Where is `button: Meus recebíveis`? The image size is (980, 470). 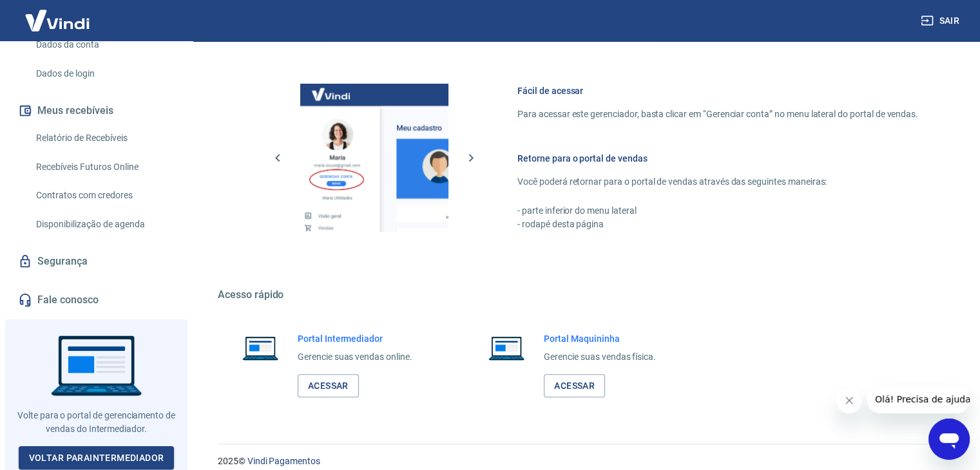 button: Meus recebíveis is located at coordinates (96, 111).